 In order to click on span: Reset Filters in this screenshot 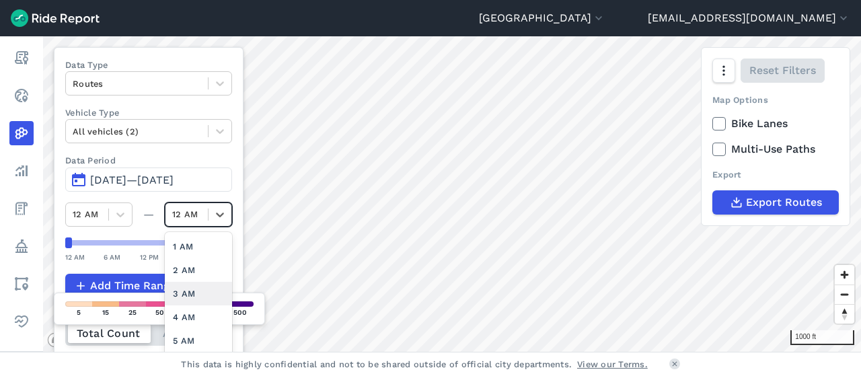, I will do `click(782, 71)`.